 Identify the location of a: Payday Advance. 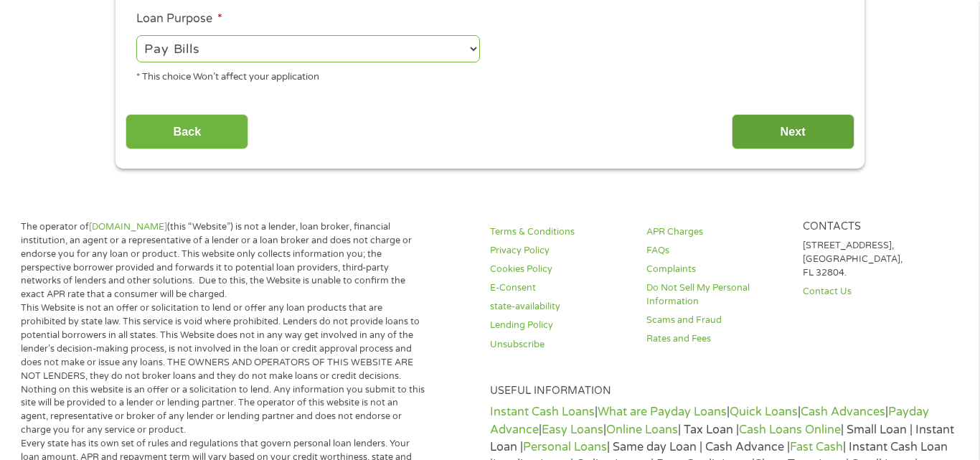
(710, 420).